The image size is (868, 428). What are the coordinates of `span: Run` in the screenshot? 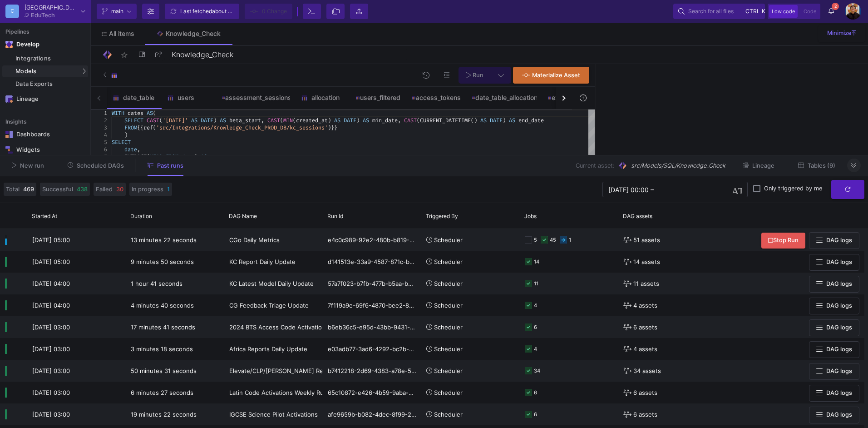 It's located at (478, 75).